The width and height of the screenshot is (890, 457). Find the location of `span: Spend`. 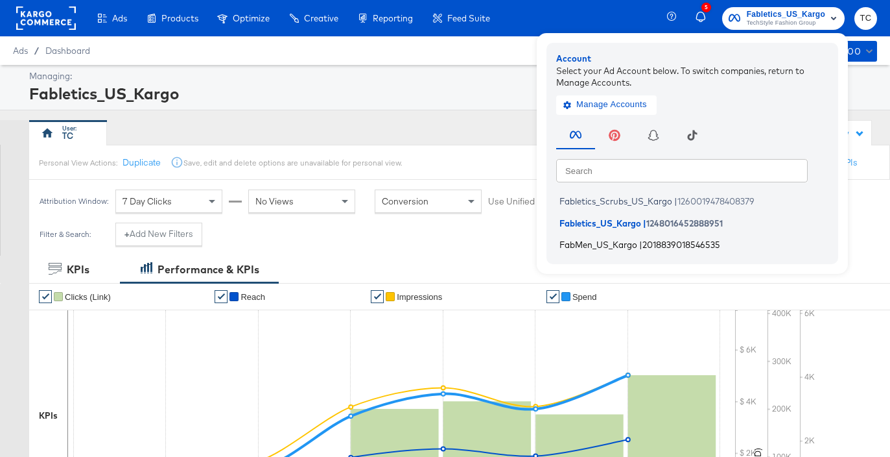

span: Spend is located at coordinates (585, 296).